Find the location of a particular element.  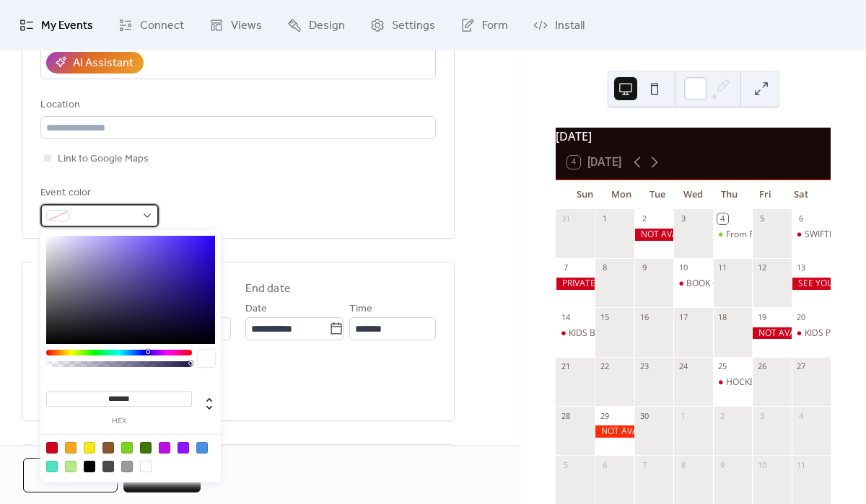

div: #D0021B is located at coordinates (52, 448).